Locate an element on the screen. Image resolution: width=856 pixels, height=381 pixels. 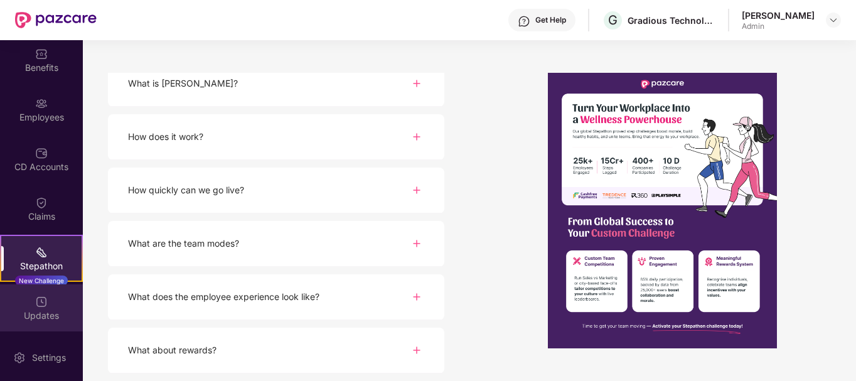
div: What are the team modes? is located at coordinates (183, 243).